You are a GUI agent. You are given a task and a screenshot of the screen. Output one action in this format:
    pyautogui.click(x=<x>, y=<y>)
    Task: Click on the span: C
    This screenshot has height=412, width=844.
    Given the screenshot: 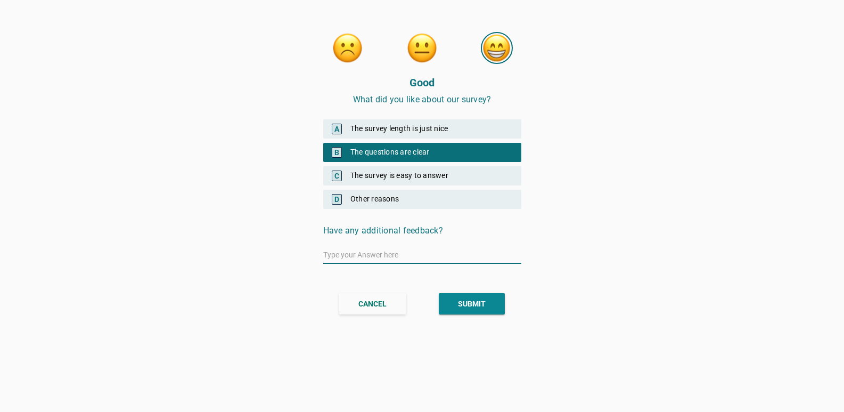 What is the action you would take?
    pyautogui.click(x=337, y=176)
    